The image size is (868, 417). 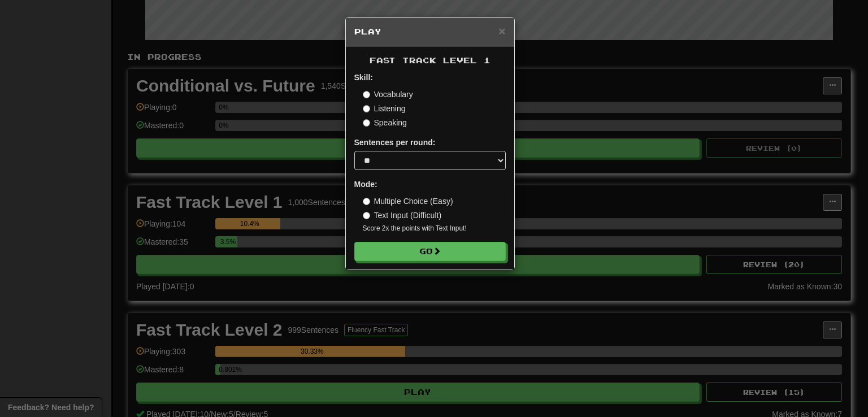 I want to click on button: Close, so click(x=502, y=31).